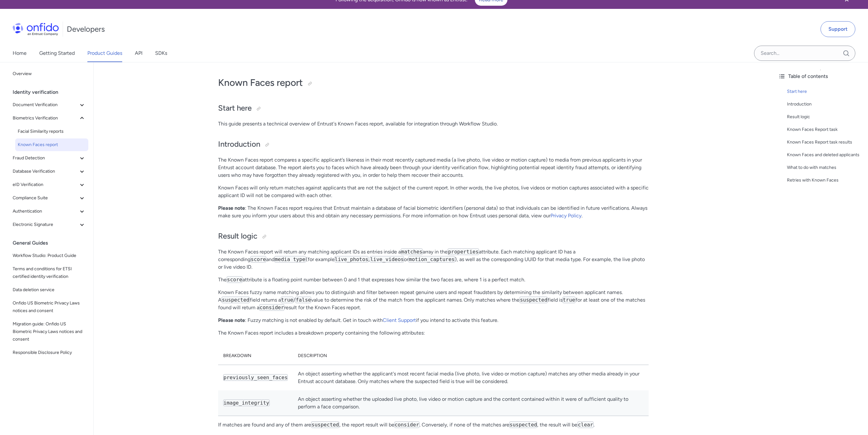 Image resolution: width=868 pixels, height=435 pixels. What do you see at coordinates (387, 259) in the screenshot?
I see `code: live_videos` at bounding box center [387, 259].